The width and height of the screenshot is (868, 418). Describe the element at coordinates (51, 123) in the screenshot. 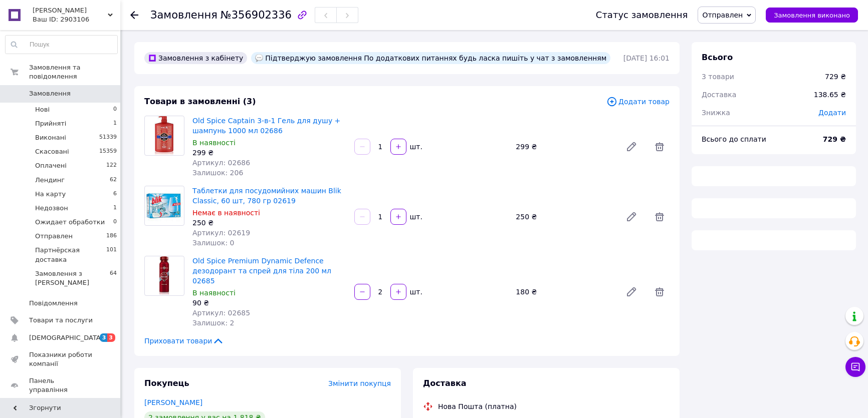

I see `span: Прийняті` at that location.